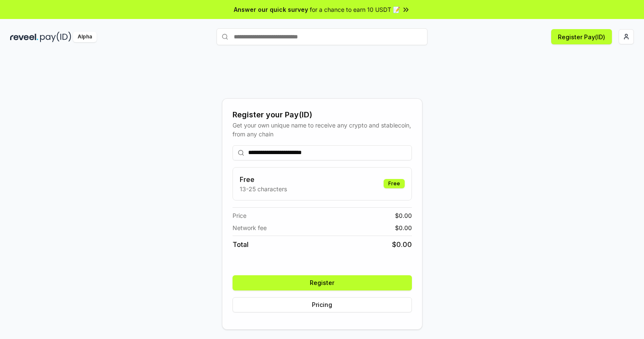 The image size is (644, 339). I want to click on img: reveel_dark, so click(24, 37).